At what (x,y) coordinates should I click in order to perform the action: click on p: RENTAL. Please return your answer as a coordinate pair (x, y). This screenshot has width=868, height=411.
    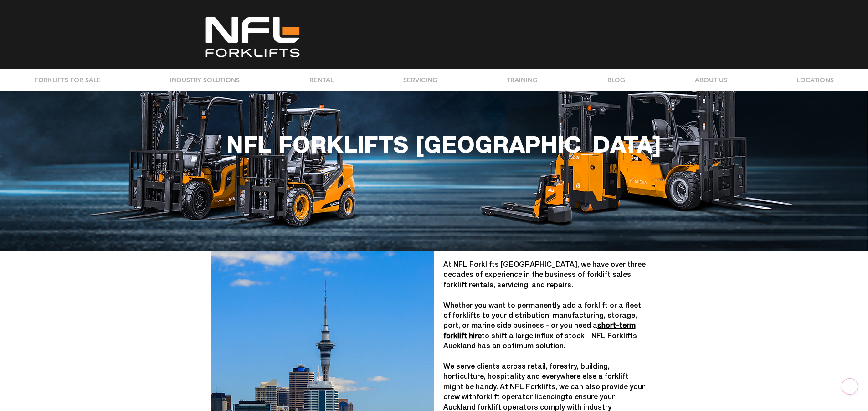
    Looking at the image, I should click on (321, 80).